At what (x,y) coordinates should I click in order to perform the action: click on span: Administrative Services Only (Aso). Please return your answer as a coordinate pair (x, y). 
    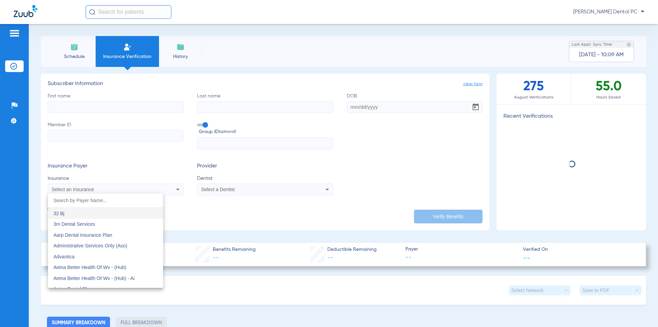
    Looking at the image, I should click on (90, 246).